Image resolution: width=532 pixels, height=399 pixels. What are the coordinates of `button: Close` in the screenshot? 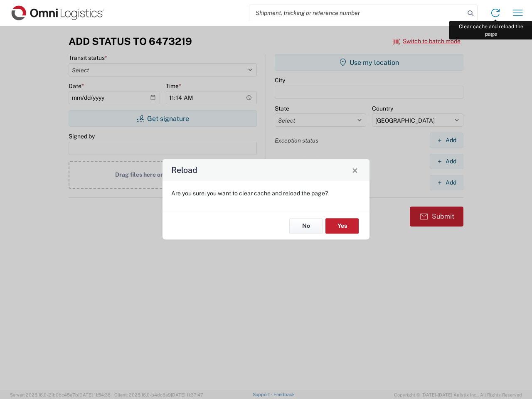 It's located at (355, 170).